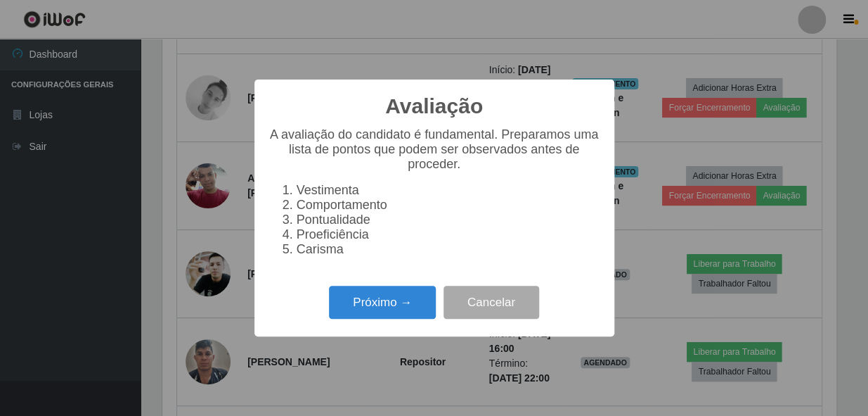  What do you see at coordinates (448, 235) in the screenshot?
I see `li: Proeficiência` at bounding box center [448, 235].